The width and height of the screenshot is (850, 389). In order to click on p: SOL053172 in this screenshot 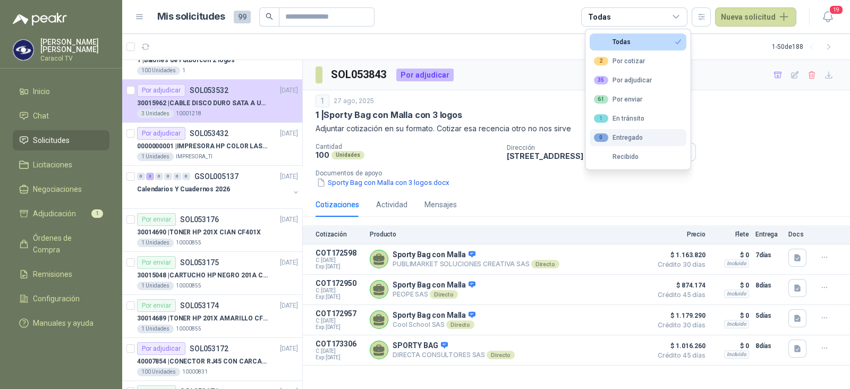, I will do `click(209, 348)`.